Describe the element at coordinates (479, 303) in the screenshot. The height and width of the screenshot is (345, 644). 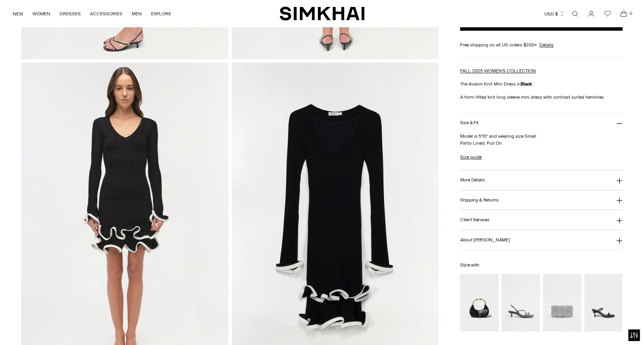
I see `a: Nixi Hobo` at that location.